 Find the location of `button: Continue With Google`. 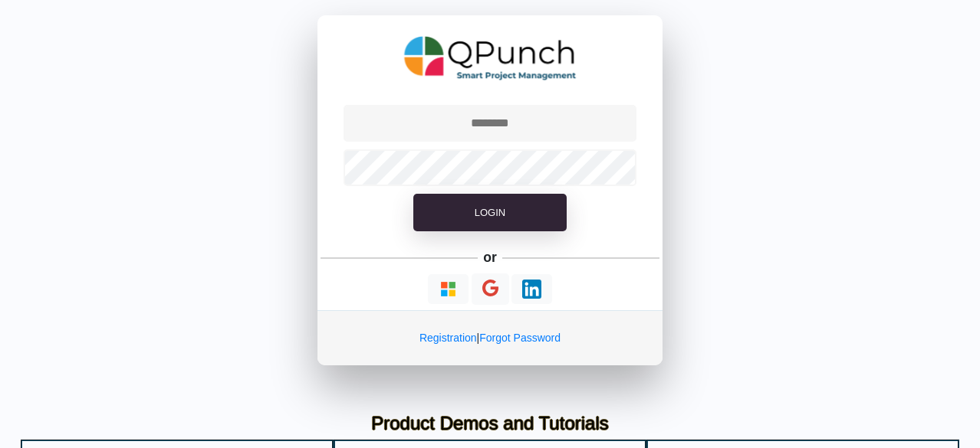

button: Continue With Google is located at coordinates (490, 288).